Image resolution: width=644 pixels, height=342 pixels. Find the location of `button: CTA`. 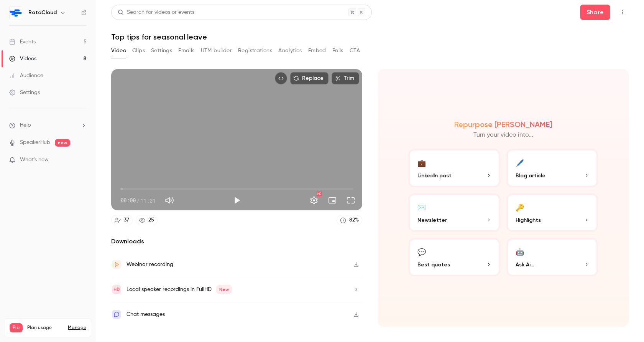

button: CTA is located at coordinates (355, 51).